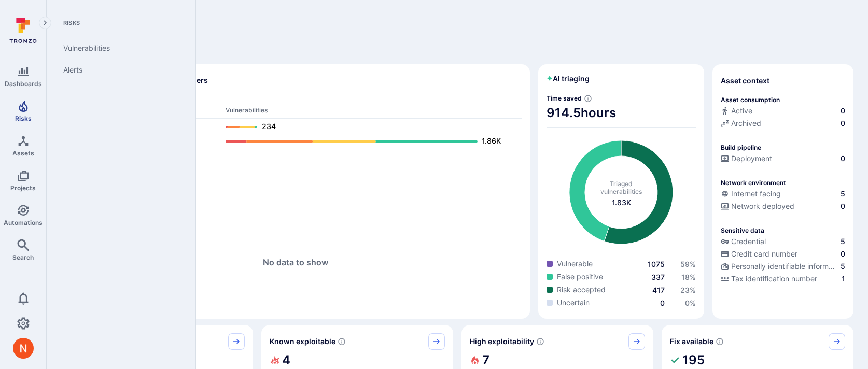  I want to click on span: Credit card number, so click(764, 254).